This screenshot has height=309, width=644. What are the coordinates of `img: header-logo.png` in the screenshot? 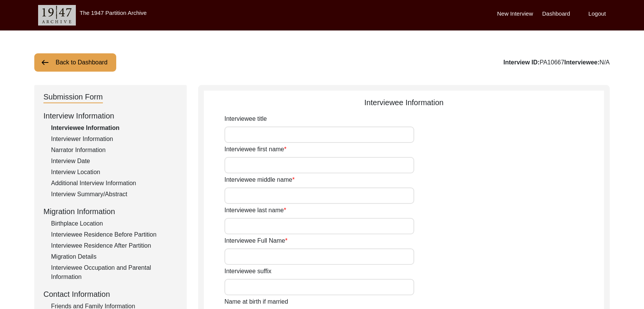 It's located at (57, 15).